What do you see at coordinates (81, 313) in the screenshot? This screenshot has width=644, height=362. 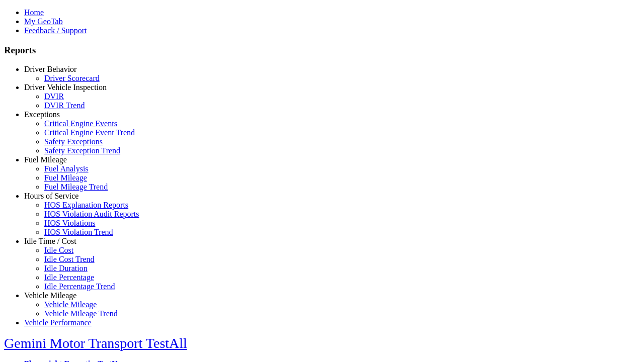 I see `a: Vehicle Mileage Trend` at bounding box center [81, 313].